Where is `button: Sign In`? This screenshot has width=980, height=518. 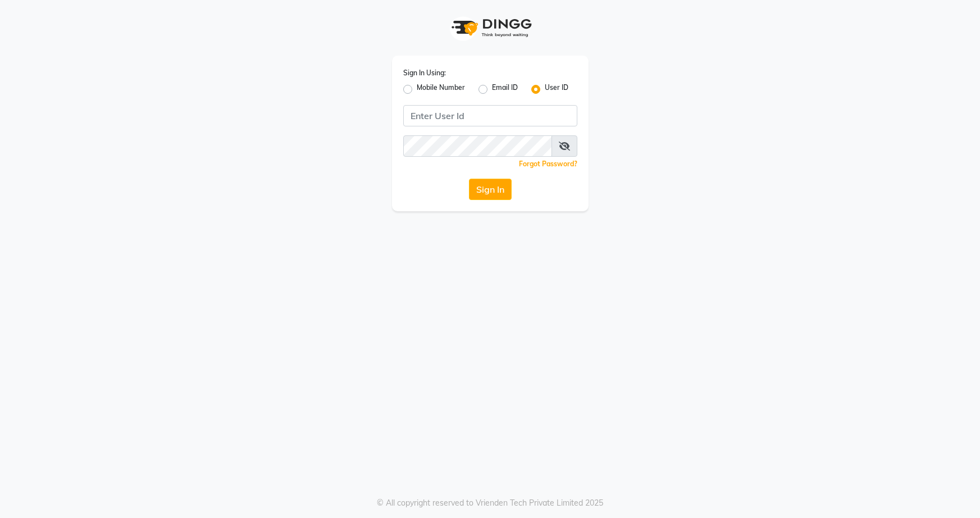 button: Sign In is located at coordinates (490, 189).